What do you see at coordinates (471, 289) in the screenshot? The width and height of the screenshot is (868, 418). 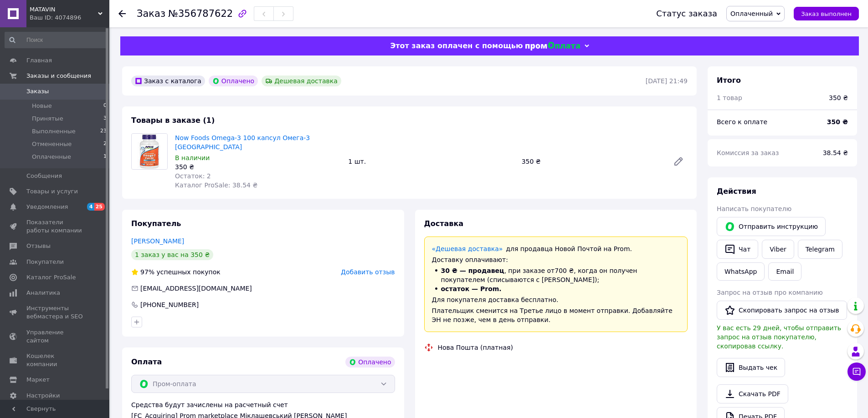 I see `span: остаток — Prom.` at bounding box center [471, 289].